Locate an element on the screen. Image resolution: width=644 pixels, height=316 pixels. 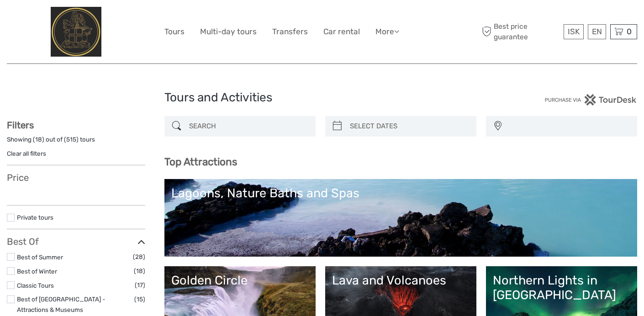
a: Multi-day tours is located at coordinates (228, 32).